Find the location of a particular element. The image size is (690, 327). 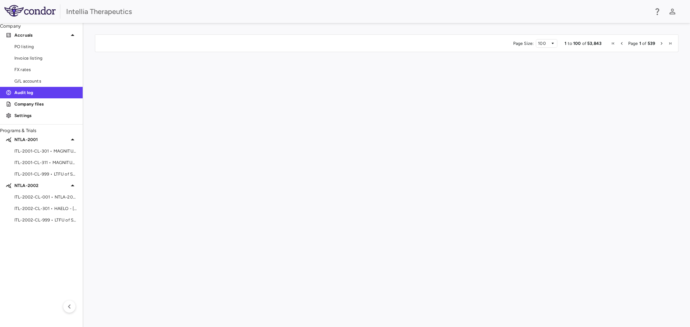

div: Last Page is located at coordinates (670, 43).